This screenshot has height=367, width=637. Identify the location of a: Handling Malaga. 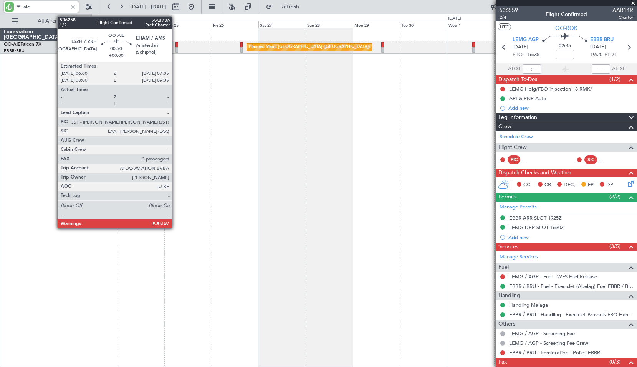
(528, 305).